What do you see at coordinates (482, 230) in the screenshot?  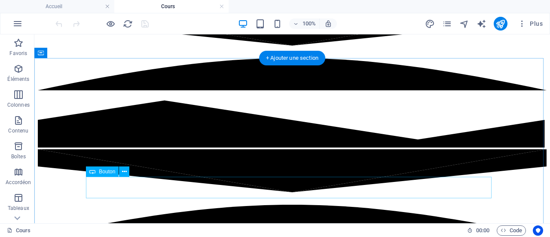 I see `span: 00 00` at bounding box center [482, 230].